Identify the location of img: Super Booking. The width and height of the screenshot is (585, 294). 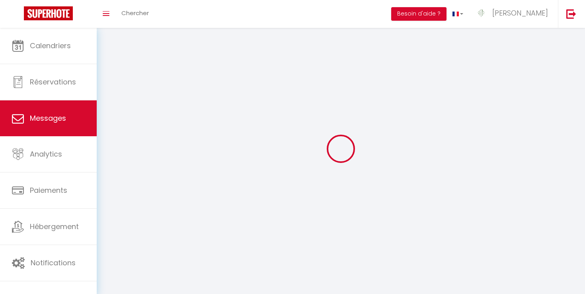
(48, 13).